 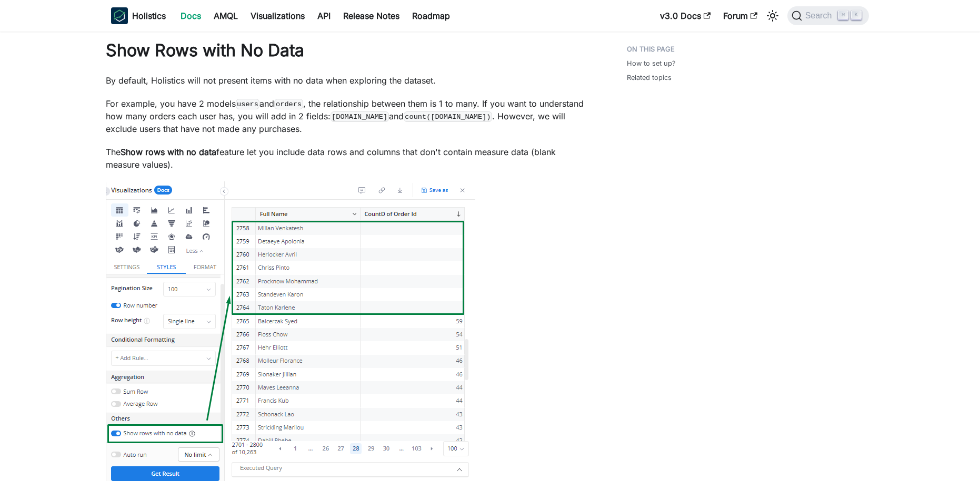 What do you see at coordinates (772, 16) in the screenshot?
I see `button: Switch between dark and light mode (currently light mode)` at bounding box center [772, 16].